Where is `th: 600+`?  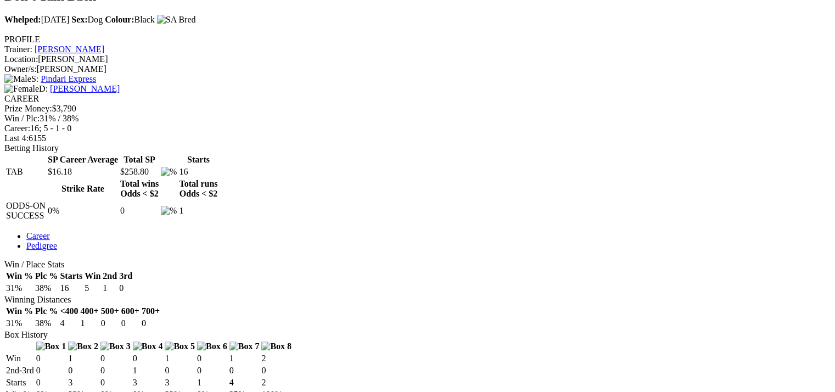 th: 600+ is located at coordinates (130, 311).